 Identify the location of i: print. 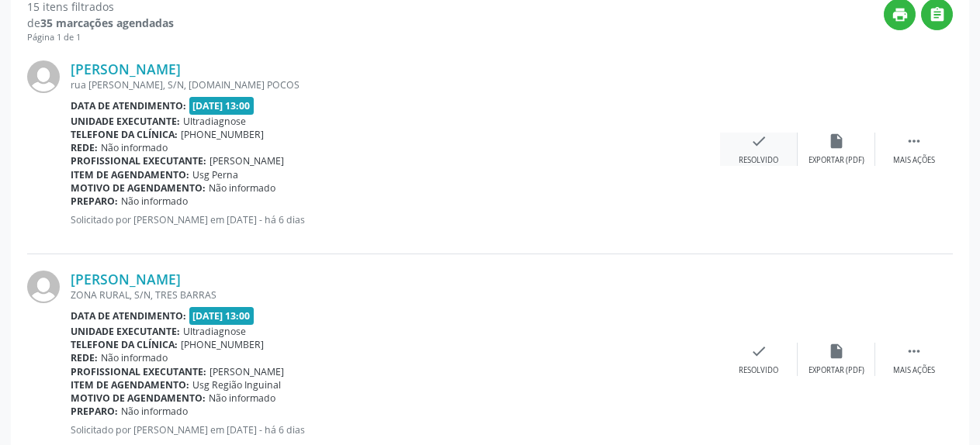
(900, 15).